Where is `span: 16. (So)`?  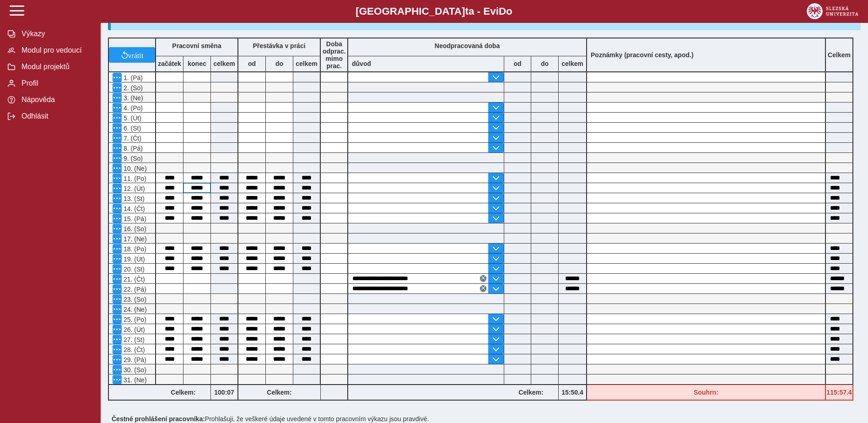 span: 16. (So) is located at coordinates (134, 229).